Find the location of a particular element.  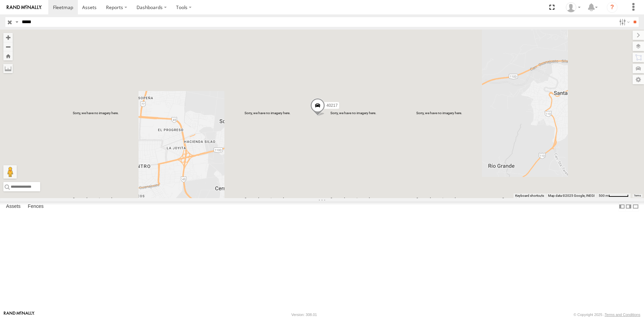

label: Hide Summary Table is located at coordinates (636, 206).